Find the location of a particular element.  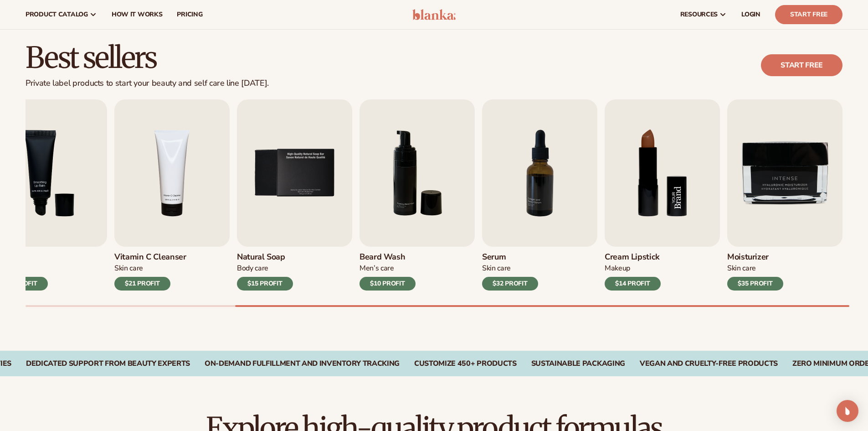

div: CUSTOMIZE 450+ PRODUCTS is located at coordinates (465, 364).